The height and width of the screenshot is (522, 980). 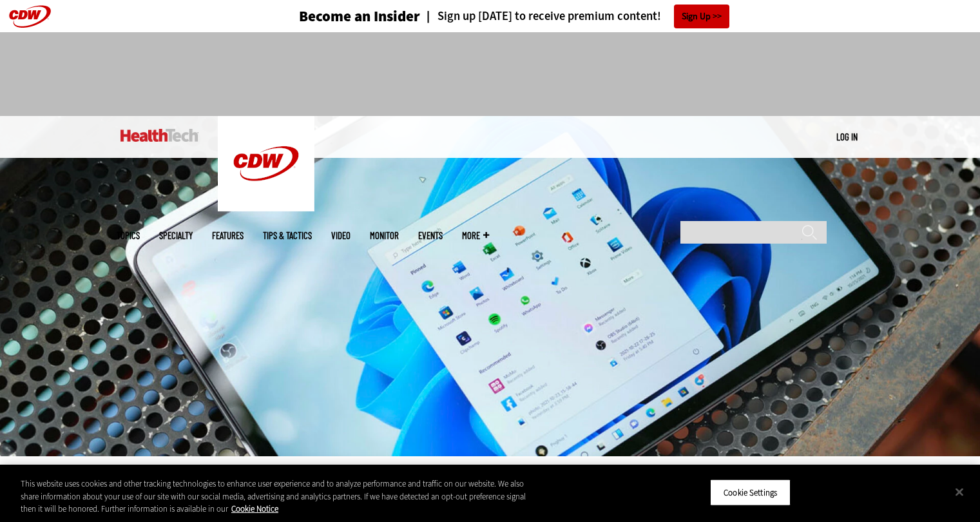 I want to click on a: Sign Up, so click(x=701, y=16).